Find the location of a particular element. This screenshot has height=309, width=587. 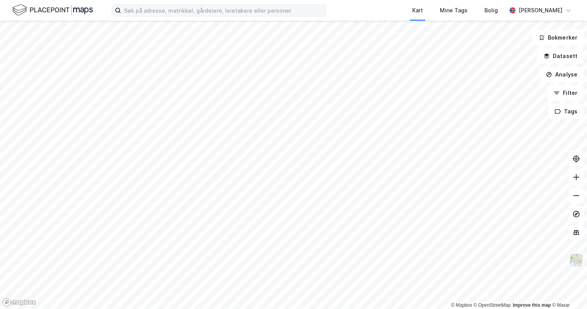

div: Kart is located at coordinates (418, 10).